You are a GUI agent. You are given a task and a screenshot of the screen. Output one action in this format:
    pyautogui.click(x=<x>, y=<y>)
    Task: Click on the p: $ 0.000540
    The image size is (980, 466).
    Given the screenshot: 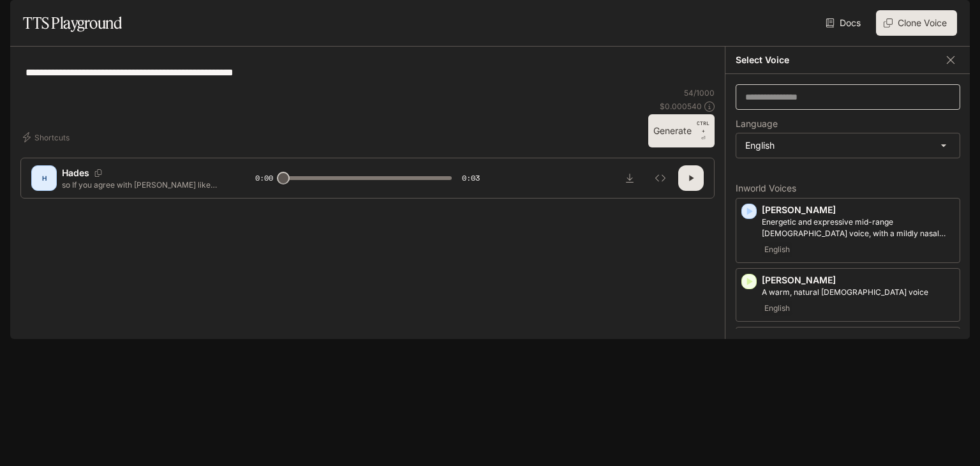 What is the action you would take?
    pyautogui.click(x=681, y=106)
    